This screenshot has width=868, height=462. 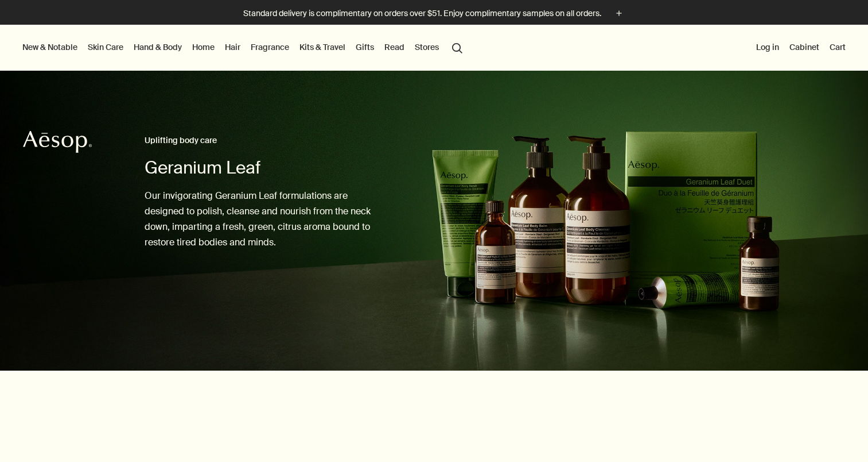 What do you see at coordinates (423, 13) in the screenshot?
I see `p: Standard delivery is complimentary on orders over $51. Enjoy complimentary samples on all orders.` at bounding box center [423, 13].